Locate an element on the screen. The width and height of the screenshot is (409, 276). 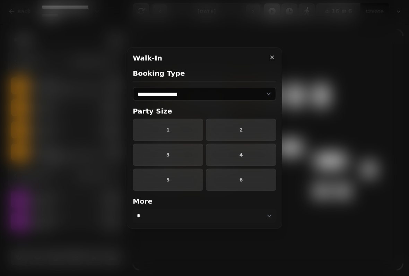
button: 6 is located at coordinates (241, 180).